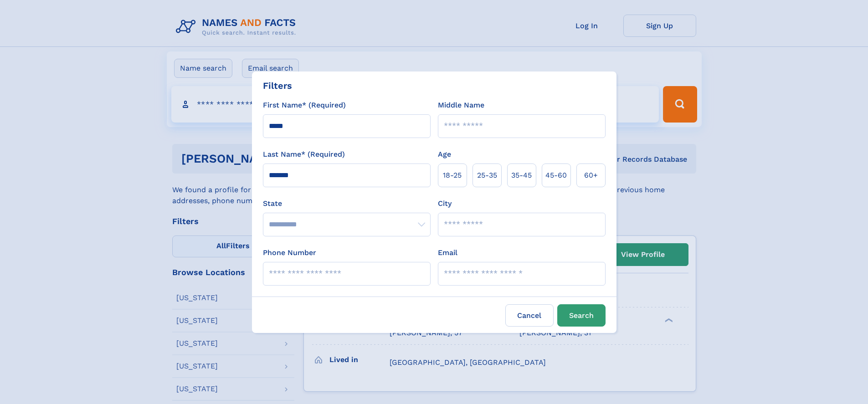  What do you see at coordinates (556, 176) in the screenshot?
I see `span: 45‑60` at bounding box center [556, 176].